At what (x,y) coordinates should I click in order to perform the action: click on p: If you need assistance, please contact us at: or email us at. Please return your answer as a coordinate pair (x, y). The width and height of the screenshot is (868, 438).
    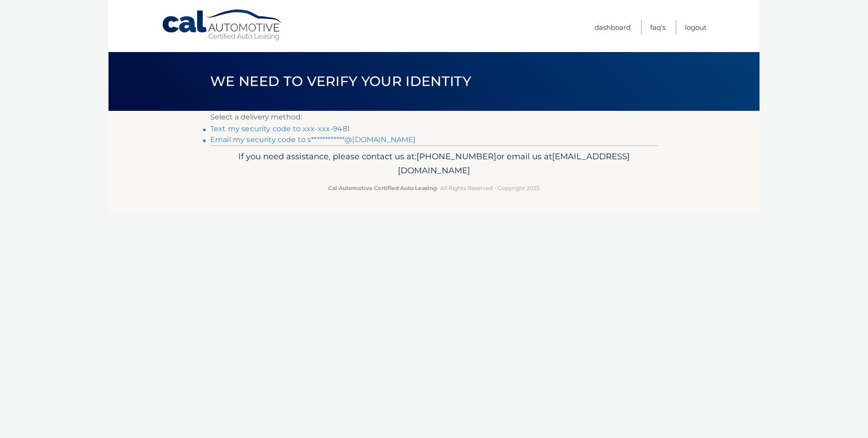
    Looking at the image, I should click on (434, 164).